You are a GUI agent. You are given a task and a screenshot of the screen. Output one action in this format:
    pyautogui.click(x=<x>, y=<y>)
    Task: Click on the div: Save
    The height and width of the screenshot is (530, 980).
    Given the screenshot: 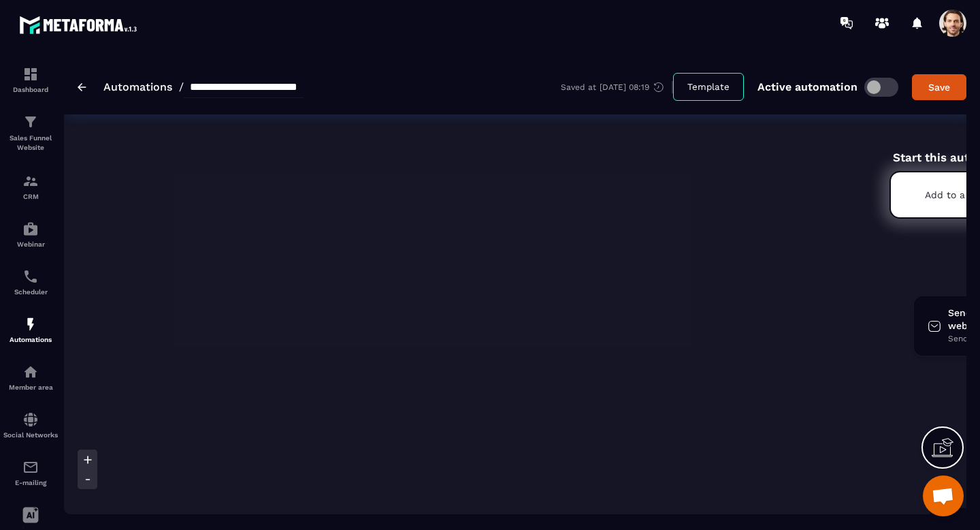 What is the action you would take?
    pyautogui.click(x=939, y=87)
    